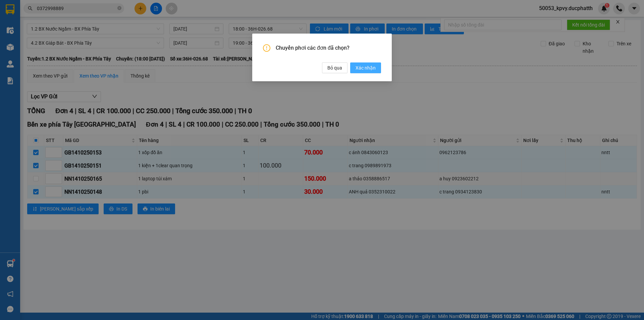 The height and width of the screenshot is (320, 644). What do you see at coordinates (266, 48) in the screenshot?
I see `span: exclamation-circle` at bounding box center [266, 48].